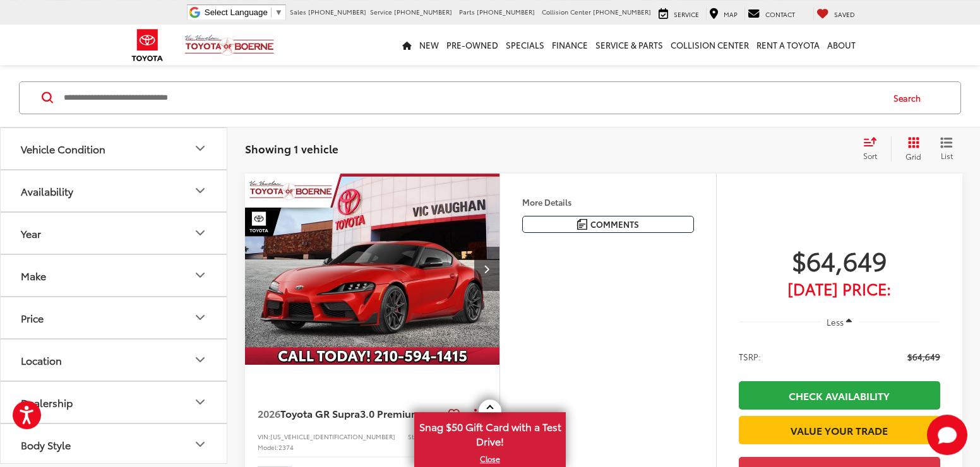  I want to click on a: Finance, so click(570, 45).